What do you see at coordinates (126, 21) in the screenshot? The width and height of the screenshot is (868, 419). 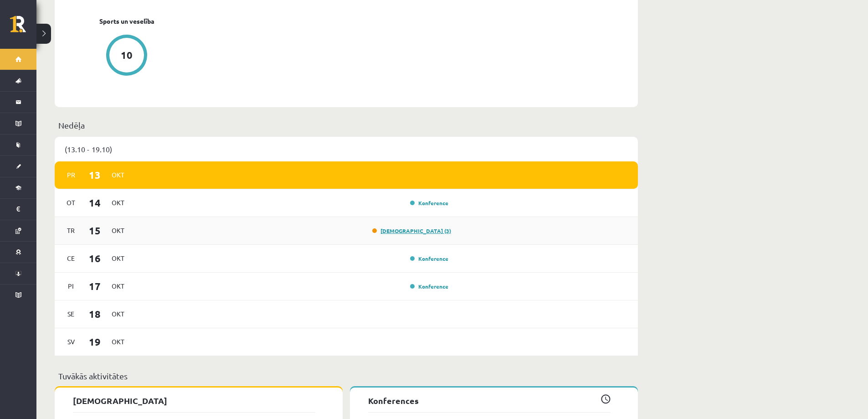 I see `a: Sports un veselība` at bounding box center [126, 21].